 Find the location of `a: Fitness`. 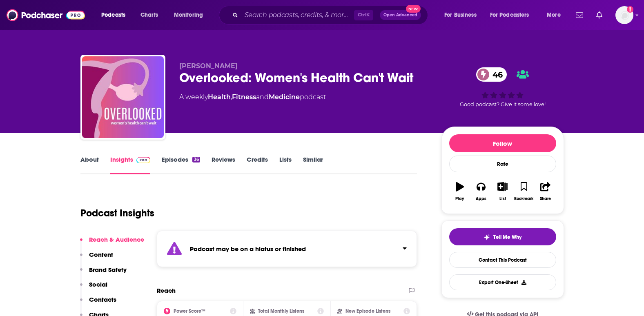

a: Fitness is located at coordinates (244, 97).